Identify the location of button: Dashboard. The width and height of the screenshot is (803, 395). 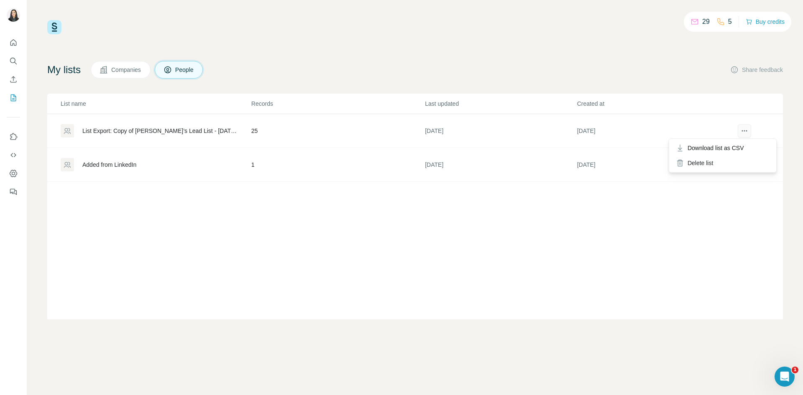
(13, 173).